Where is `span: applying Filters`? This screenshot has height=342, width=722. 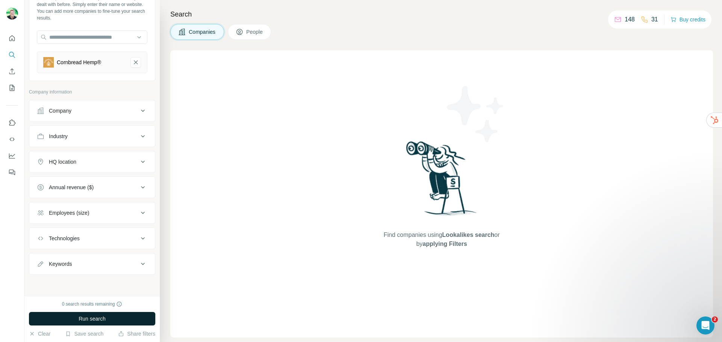 span: applying Filters is located at coordinates (445, 244).